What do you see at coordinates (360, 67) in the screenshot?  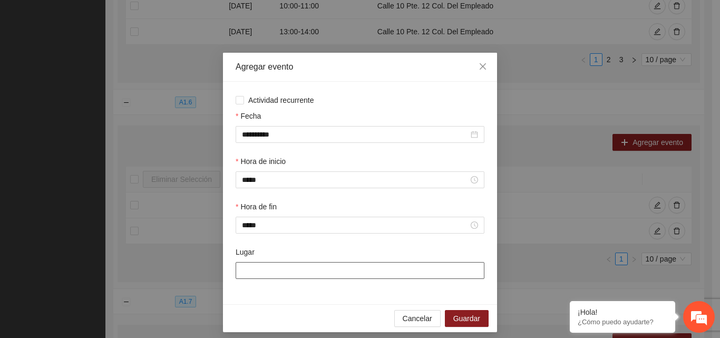 I see `div: Agregar evento` at bounding box center [360, 67].